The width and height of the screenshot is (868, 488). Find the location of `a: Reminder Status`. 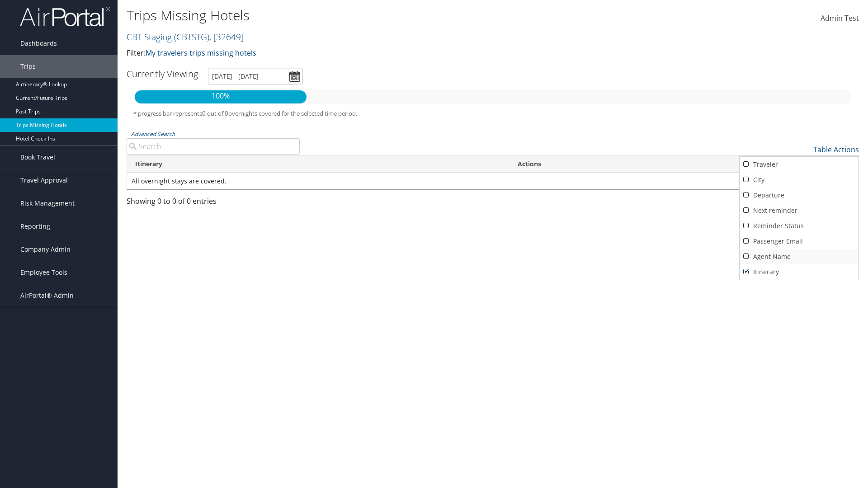

a: Reminder Status is located at coordinates (799, 226).